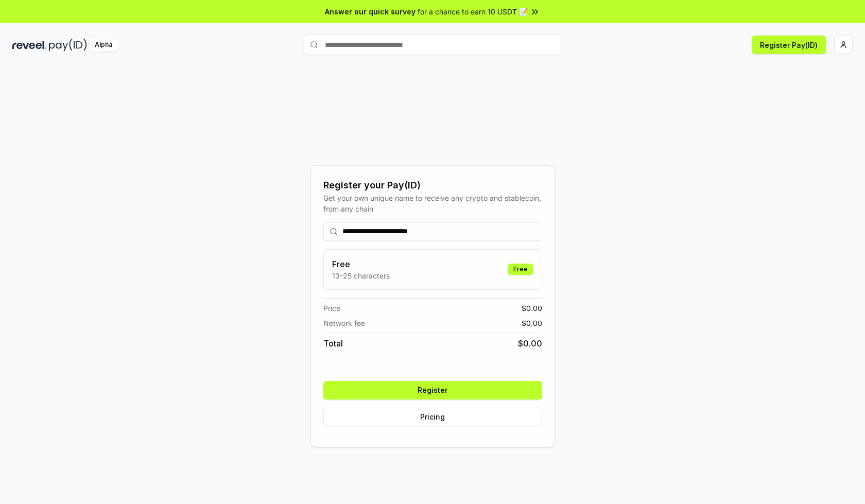 This screenshot has height=504, width=865. Describe the element at coordinates (333, 343) in the screenshot. I see `span: Total` at that location.